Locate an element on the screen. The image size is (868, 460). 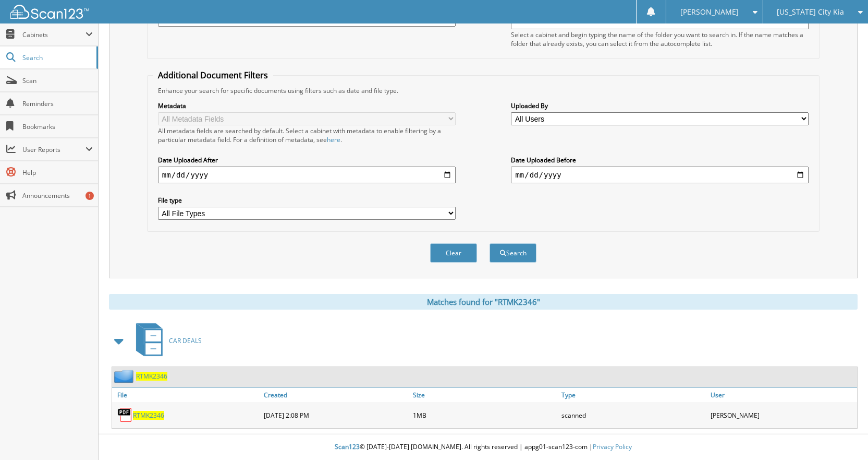
span: Search is located at coordinates (57, 57).